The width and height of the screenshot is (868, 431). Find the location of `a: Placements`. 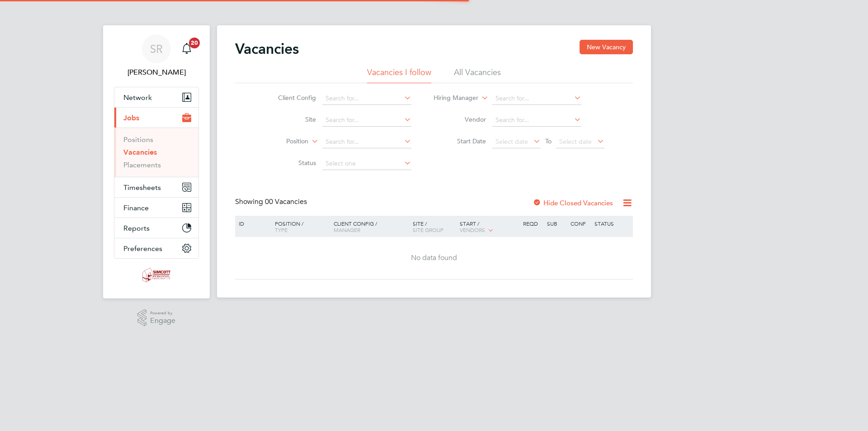

a: Placements is located at coordinates (142, 165).